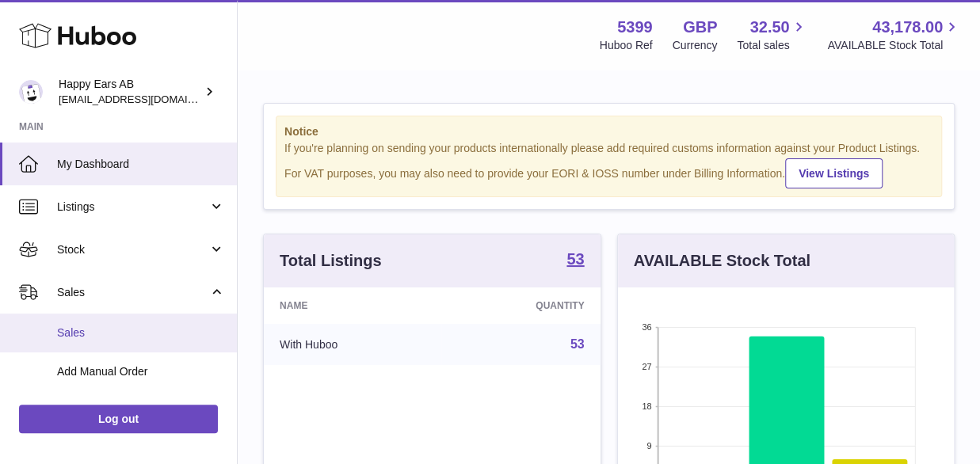 This screenshot has width=980, height=464. I want to click on td: With Huboo, so click(352, 344).